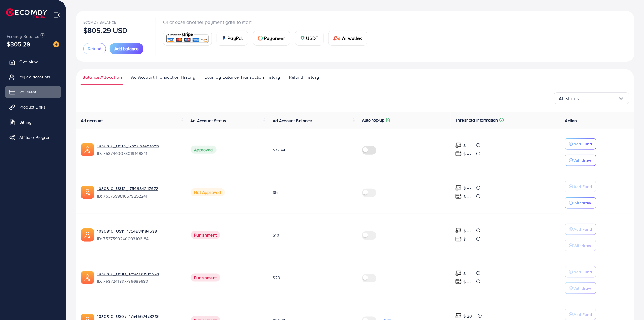  I want to click on a: cardAirwallex, so click(348, 38).